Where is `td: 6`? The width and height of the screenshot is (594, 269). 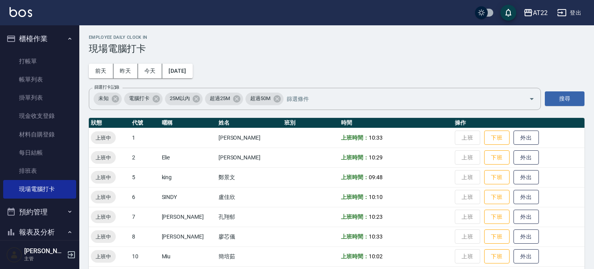 td: 6 is located at coordinates (145, 197).